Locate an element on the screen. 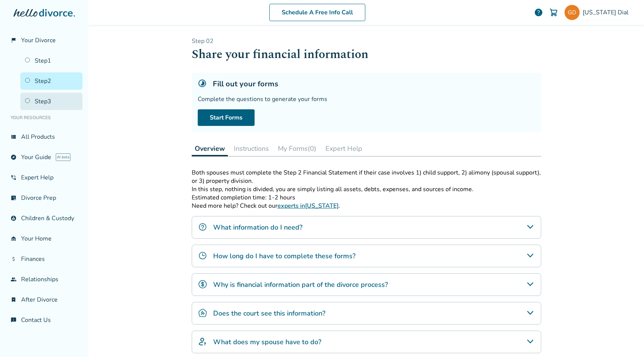 The height and width of the screenshot is (357, 644). h4: What information do I need? is located at coordinates (258, 227).